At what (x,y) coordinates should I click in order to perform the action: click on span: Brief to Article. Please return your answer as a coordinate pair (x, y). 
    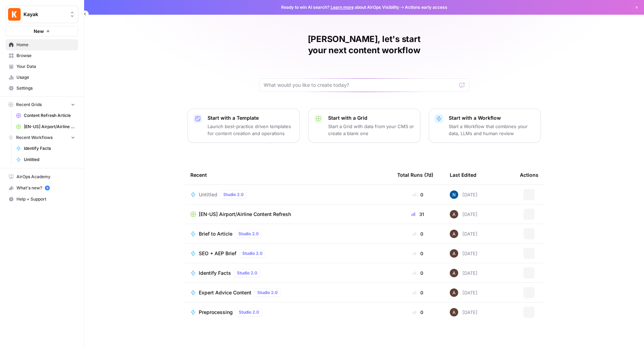
    Looking at the image, I should click on (215, 234).